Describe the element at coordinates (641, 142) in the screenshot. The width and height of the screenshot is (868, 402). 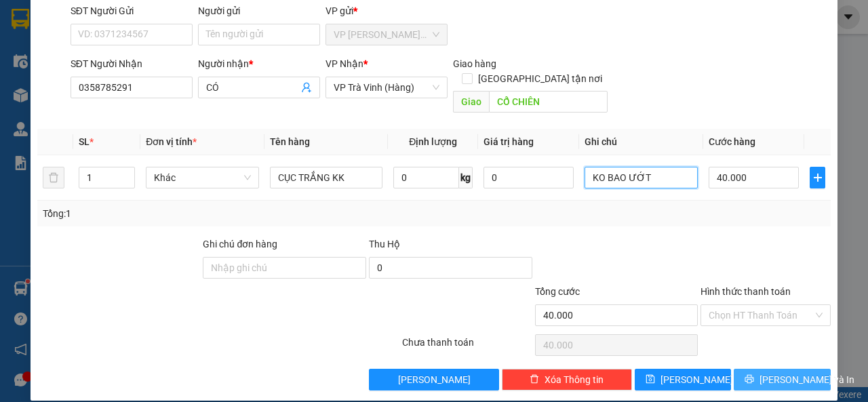
I see `th: Ghi chú` at that location.